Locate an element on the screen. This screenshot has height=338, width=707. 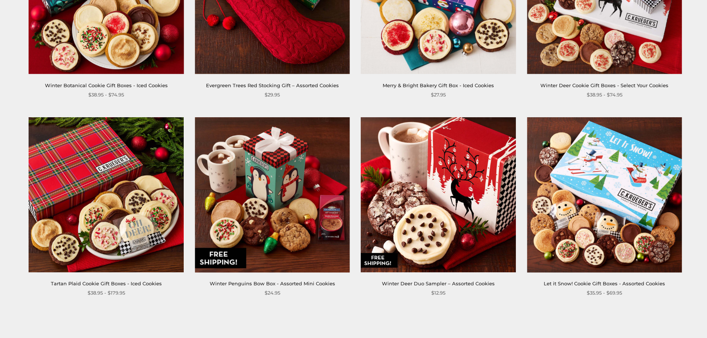
img: Let it Snow! Cookie Gift Boxes - Assorted Cookies is located at coordinates (604, 194).